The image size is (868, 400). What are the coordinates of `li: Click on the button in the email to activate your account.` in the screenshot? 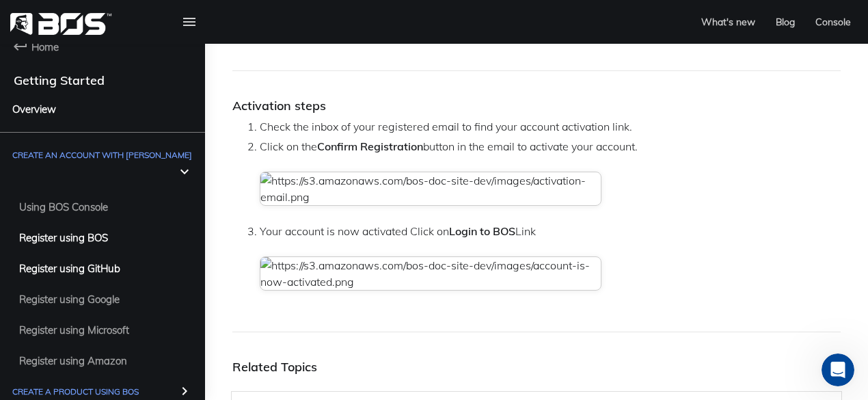 It's located at (550, 146).